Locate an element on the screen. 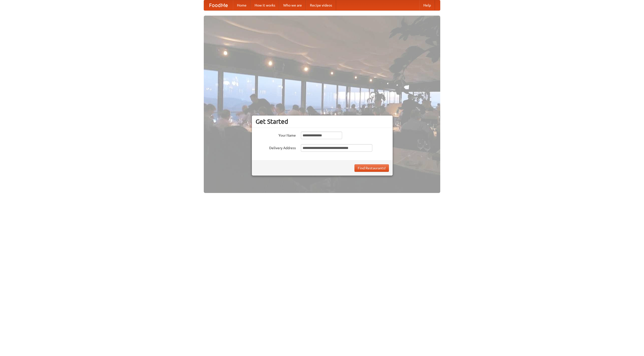 This screenshot has width=644, height=356. label: Your Name is located at coordinates (276, 134).